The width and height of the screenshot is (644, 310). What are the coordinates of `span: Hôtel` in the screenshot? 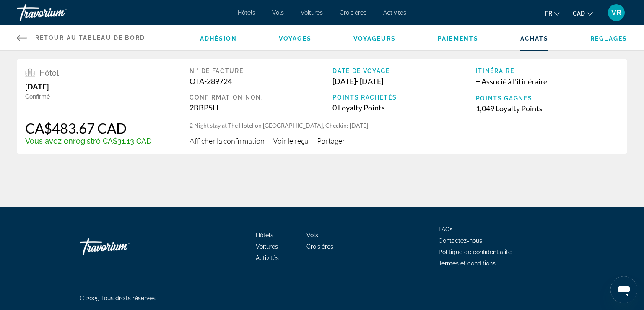 It's located at (49, 73).